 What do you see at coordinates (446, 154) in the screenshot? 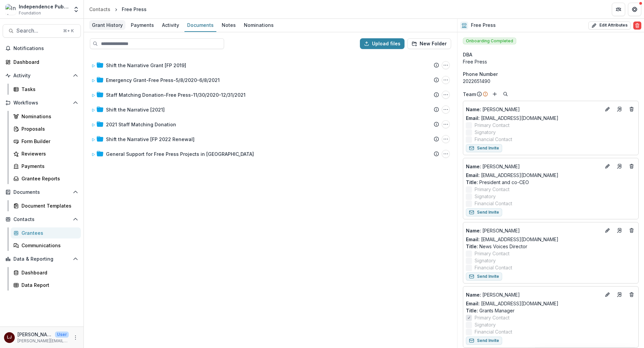
I see `button: General Support for Free Press Projects in Philadelphia Options` at bounding box center [446, 154].